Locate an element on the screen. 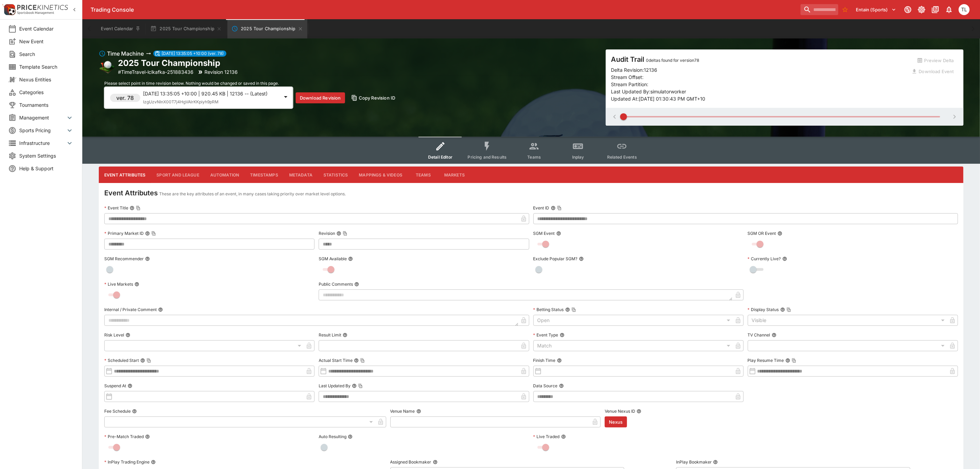 The height and width of the screenshot is (469, 980). span: lzgUzvNInX00T7j4HgVAlrKKpiyh9pRM is located at coordinates (180, 101).